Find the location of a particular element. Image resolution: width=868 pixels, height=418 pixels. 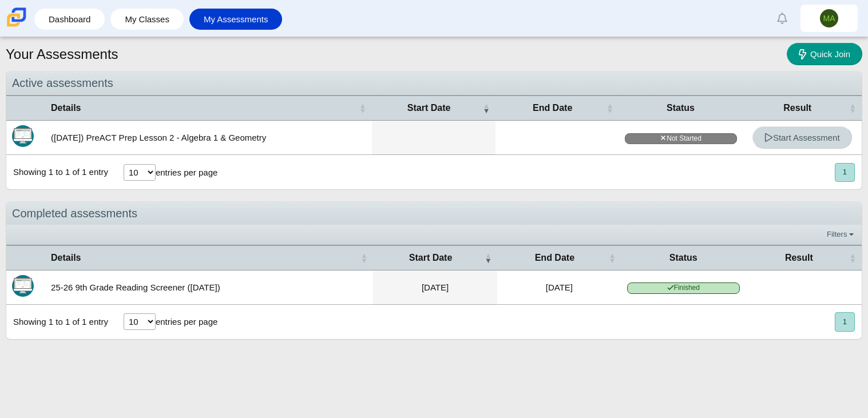

span: Start Assessment is located at coordinates (802, 137).